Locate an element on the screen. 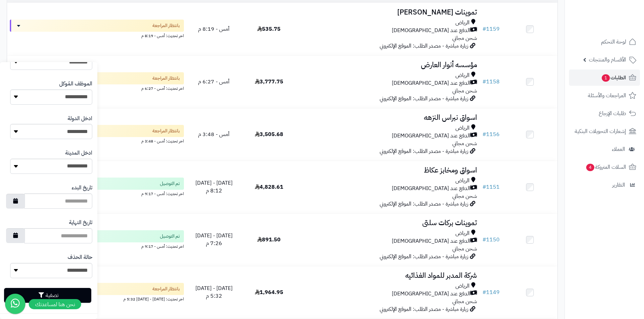 Image resolution: width=644 pixels, height=319 pixels. span: العملاء is located at coordinates (618, 149).